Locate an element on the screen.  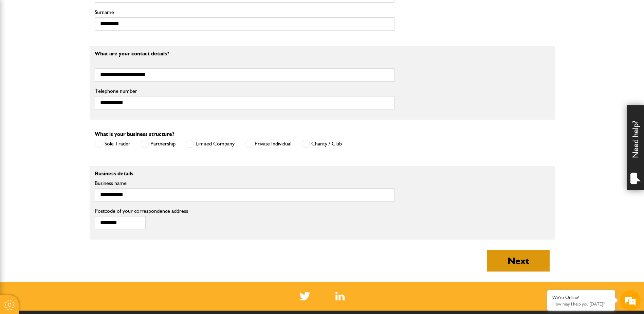
div: Need help? is located at coordinates (636, 148).